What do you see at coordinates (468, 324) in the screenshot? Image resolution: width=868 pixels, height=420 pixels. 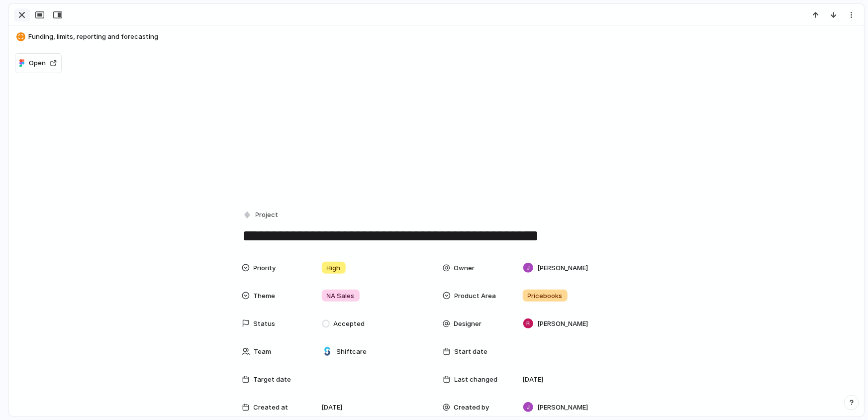 I see `span: Designer` at bounding box center [468, 324].